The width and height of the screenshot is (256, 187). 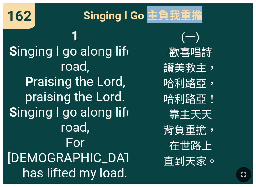 What do you see at coordinates (191, 98) in the screenshot?
I see `span: (一) 歡喜唱詩 讚美救主， 哈利路亞， 哈利路亞！ 靠主天天 背負重擔， 在世路上 直到天家。` at bounding box center [191, 98].